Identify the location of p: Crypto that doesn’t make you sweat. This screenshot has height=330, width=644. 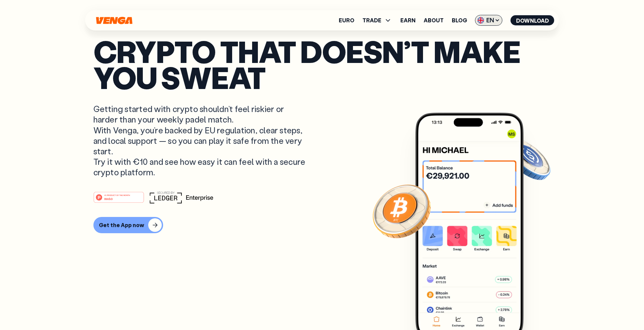
(322, 64).